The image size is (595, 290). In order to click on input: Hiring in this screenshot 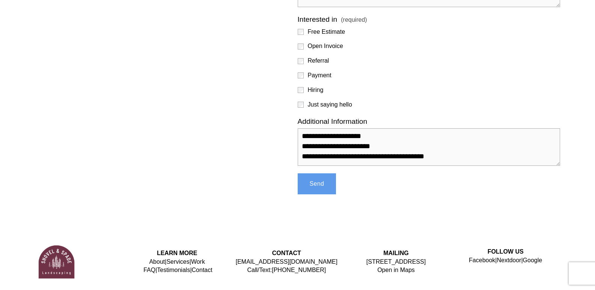, I will do `click(301, 90)`.